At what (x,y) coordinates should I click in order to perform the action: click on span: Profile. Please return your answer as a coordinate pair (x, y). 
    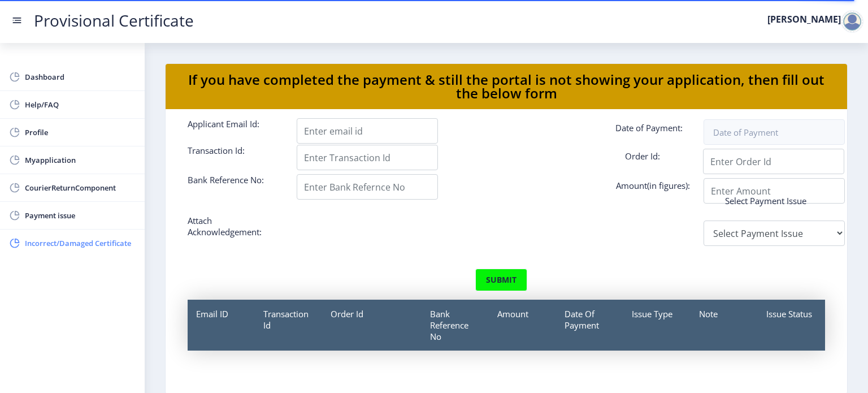
    Looking at the image, I should click on (80, 132).